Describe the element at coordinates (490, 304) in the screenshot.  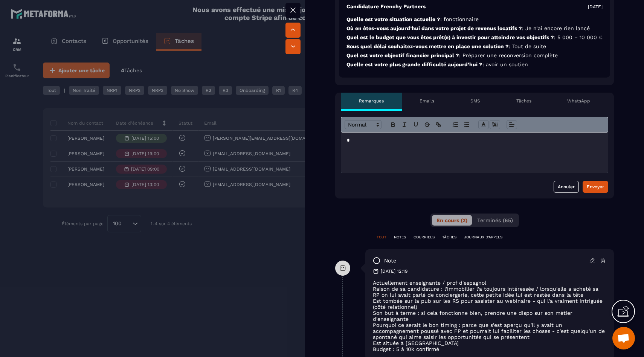
I see `p: Est tombée sur la pub sur les RS pour assister au webinaire - qui l'a vraiment intriguée (côté re...` at that location.